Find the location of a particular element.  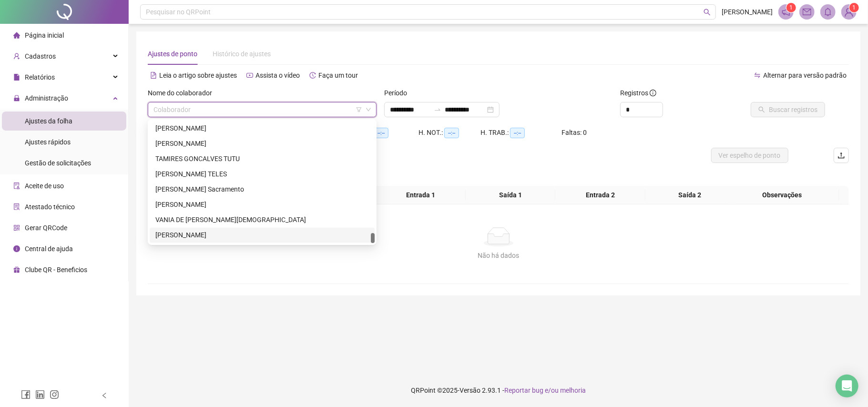

span: youtube is located at coordinates (250, 75).